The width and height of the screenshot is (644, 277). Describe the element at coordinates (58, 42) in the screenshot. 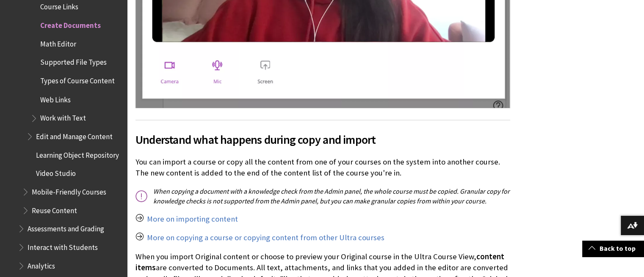

I see `span: Math Editor` at that location.